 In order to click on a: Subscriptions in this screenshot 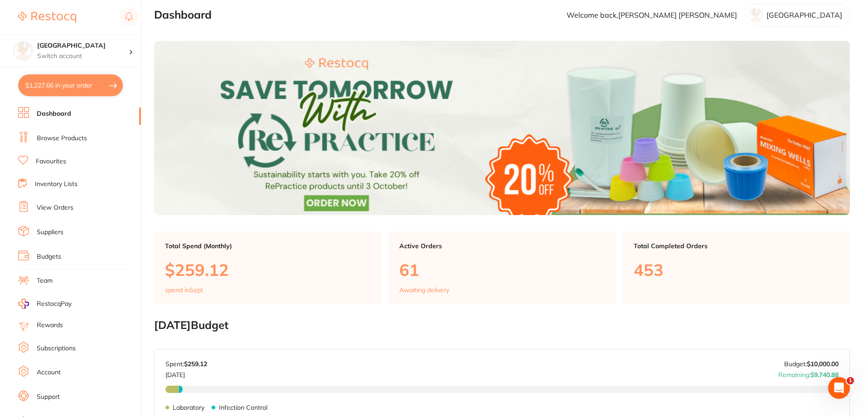, I will do `click(56, 349)`.